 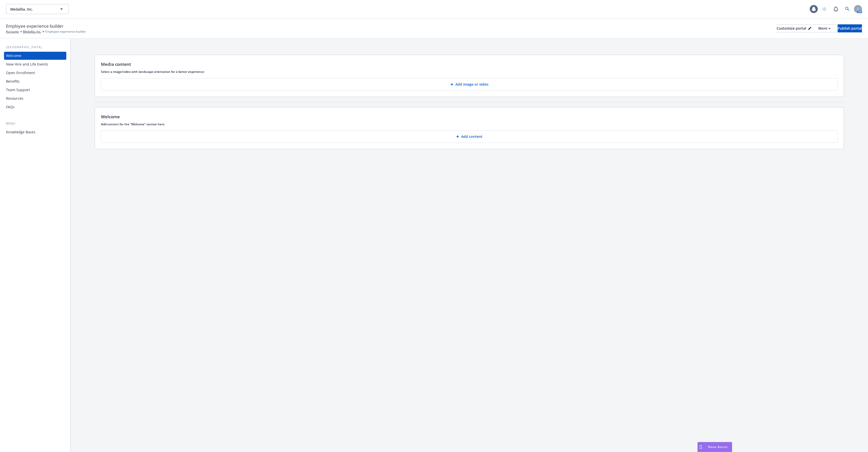 I want to click on div: Publish portal, so click(x=849, y=28).